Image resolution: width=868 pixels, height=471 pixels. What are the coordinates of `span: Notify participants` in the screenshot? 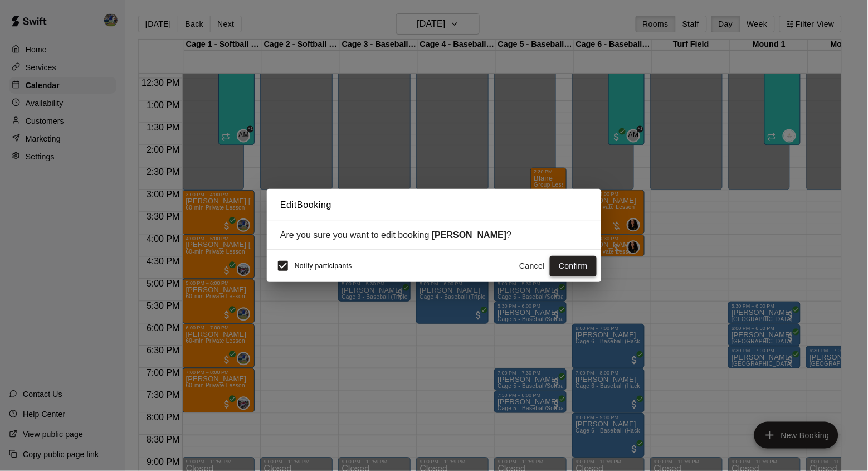 It's located at (323, 267).